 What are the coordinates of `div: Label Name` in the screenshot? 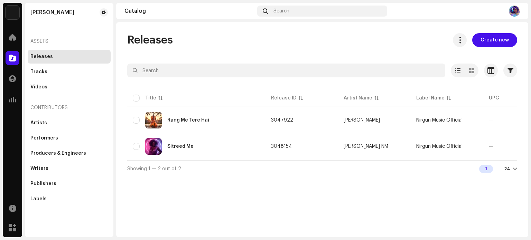 It's located at (430, 98).